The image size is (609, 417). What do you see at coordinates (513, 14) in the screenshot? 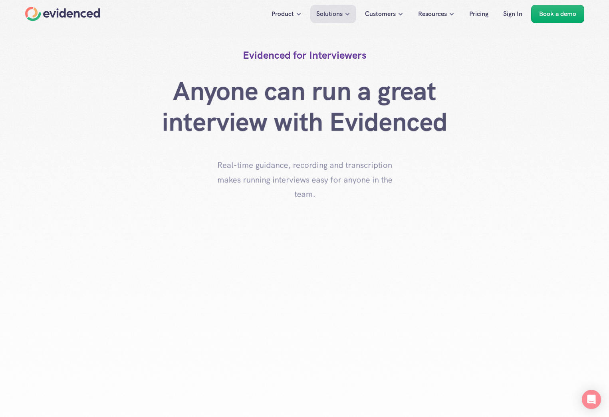
I see `p: Sign In` at bounding box center [513, 14].